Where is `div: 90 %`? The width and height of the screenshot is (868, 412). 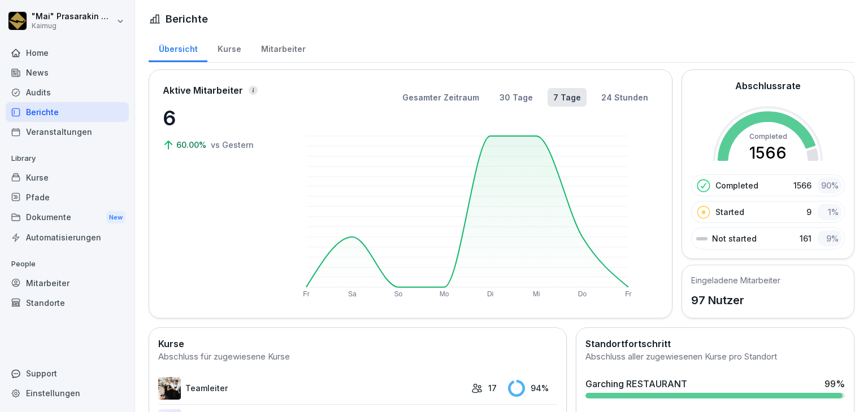
div: 90 % is located at coordinates (829, 185).